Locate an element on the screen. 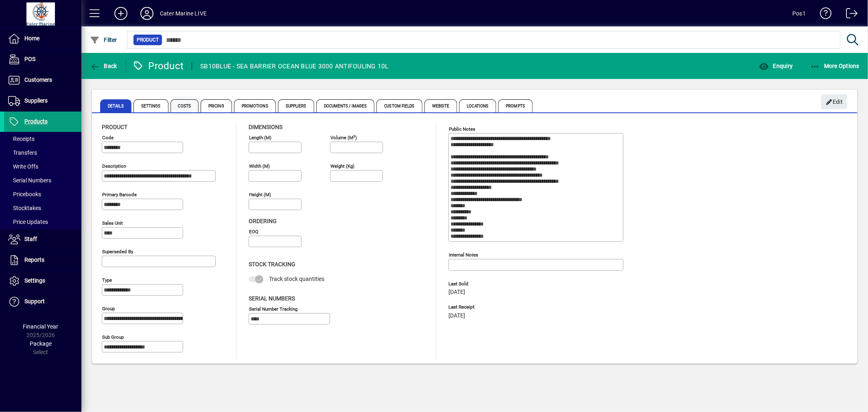  span: Details is located at coordinates (116, 105).